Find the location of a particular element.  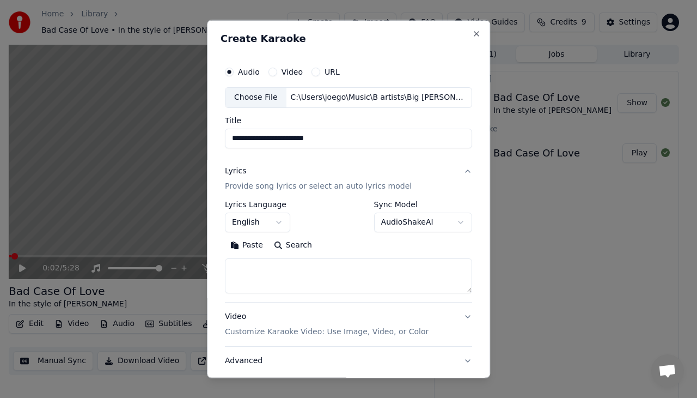

div: LyricsProvide song lyrics or select an auto lyrics model is located at coordinates (349, 251).